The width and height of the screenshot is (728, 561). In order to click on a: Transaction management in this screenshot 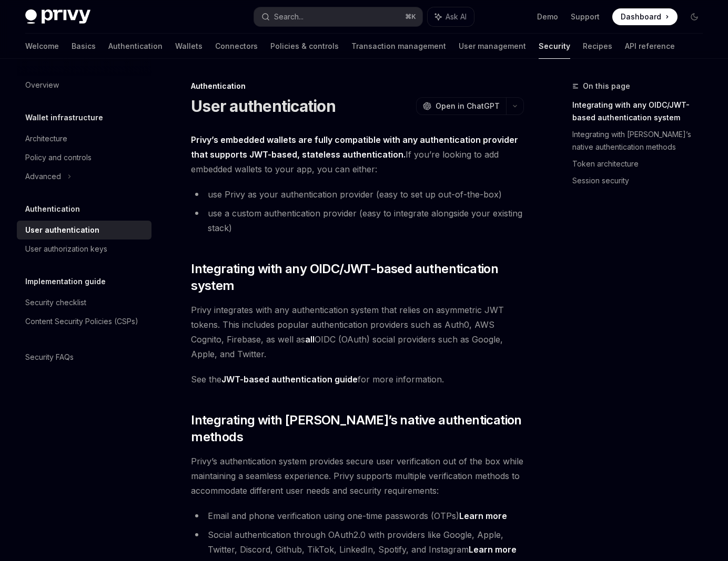, I will do `click(399, 46)`.